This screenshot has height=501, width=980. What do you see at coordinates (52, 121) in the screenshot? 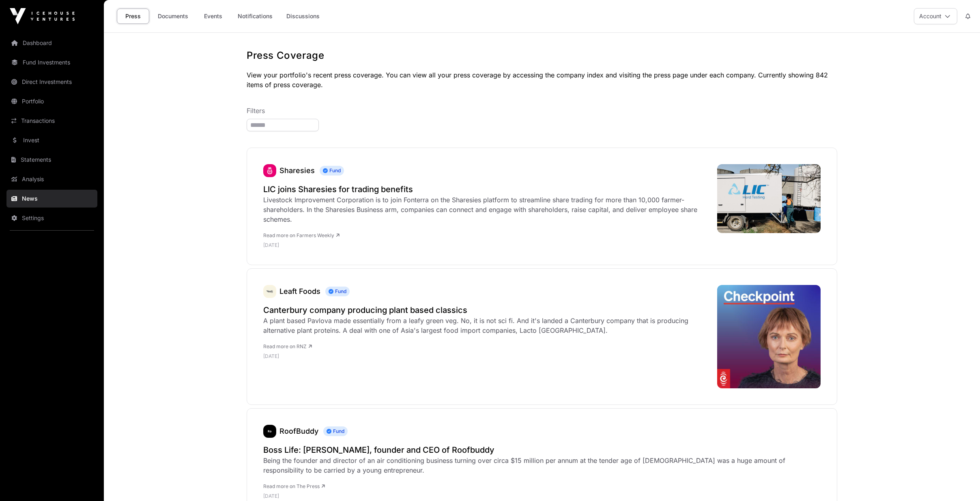
I see `a: Transactions` at bounding box center [52, 121].